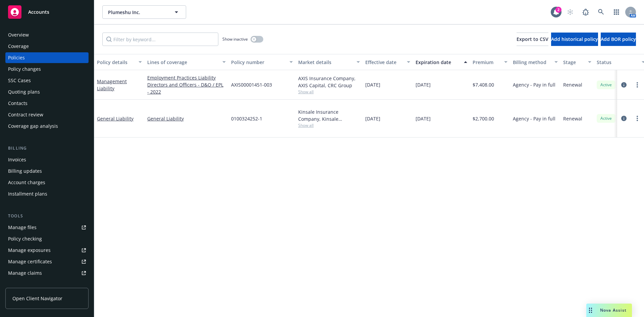 This screenshot has width=644, height=317. What do you see at coordinates (29, 250) in the screenshot?
I see `div: Manage exposures` at bounding box center [29, 250].